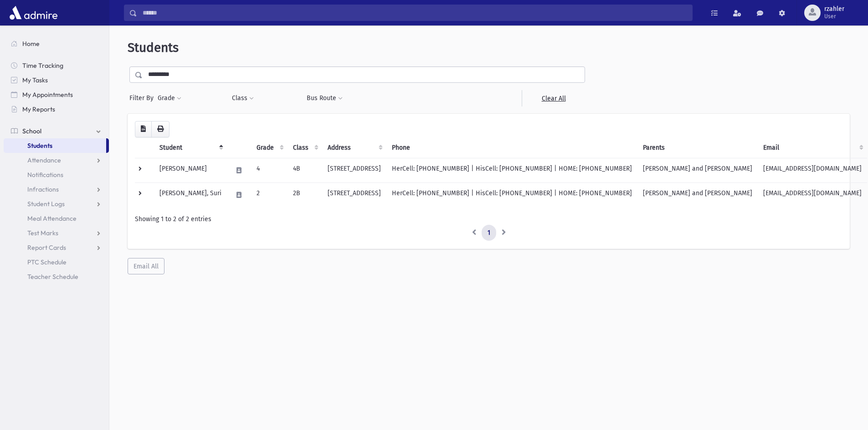 The height and width of the screenshot is (430, 868). Describe the element at coordinates (47, 262) in the screenshot. I see `span: PTC Schedule` at that location.